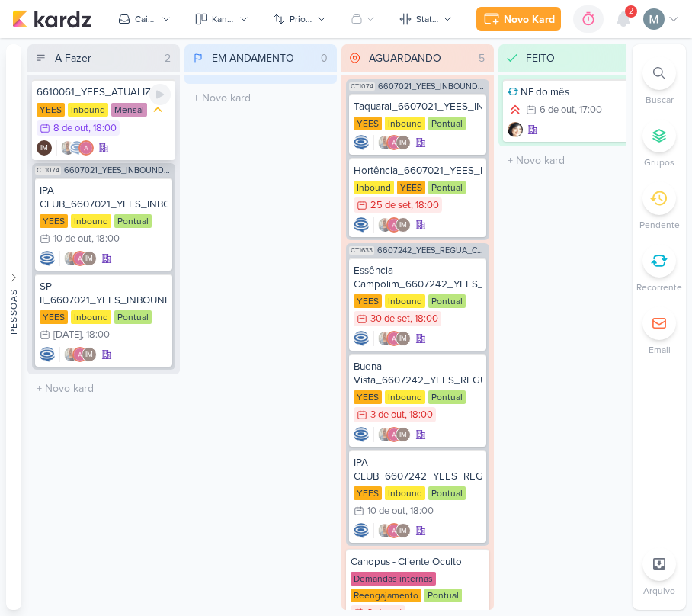 The height and width of the screenshot is (616, 692). I want to click on div: IPA CLUB_6607242_YEES_REGUA_COMPRADORES_CAMPINAS_SOROCABA, so click(417, 470).